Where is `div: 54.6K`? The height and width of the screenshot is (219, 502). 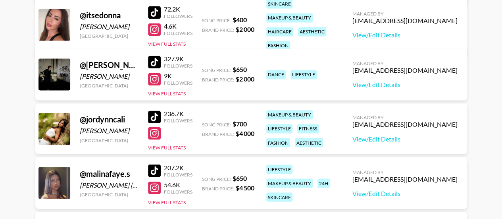
div: 54.6K is located at coordinates (178, 184).